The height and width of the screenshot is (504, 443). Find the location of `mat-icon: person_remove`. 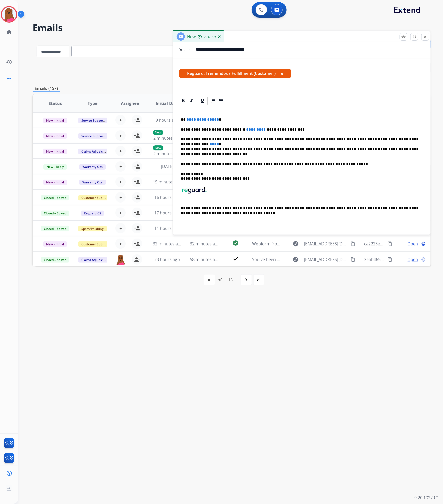

mat-icon: person_remove is located at coordinates (137, 260).